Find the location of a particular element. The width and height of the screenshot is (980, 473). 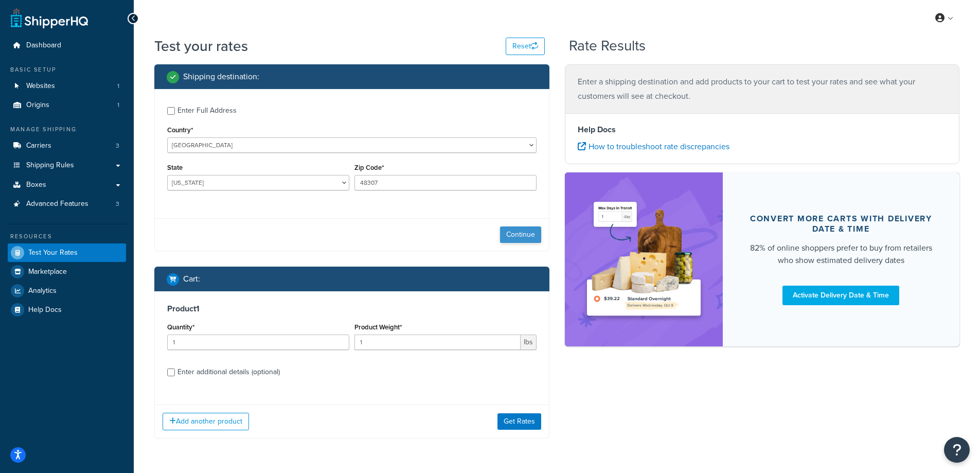

a: Advanced Features3 is located at coordinates (67, 203).